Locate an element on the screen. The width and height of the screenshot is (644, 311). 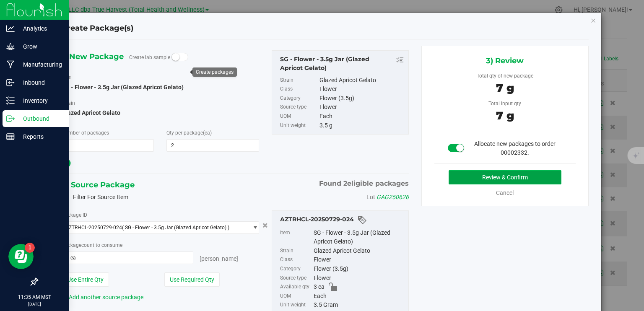
span: 2 is located at coordinates (345, 183).